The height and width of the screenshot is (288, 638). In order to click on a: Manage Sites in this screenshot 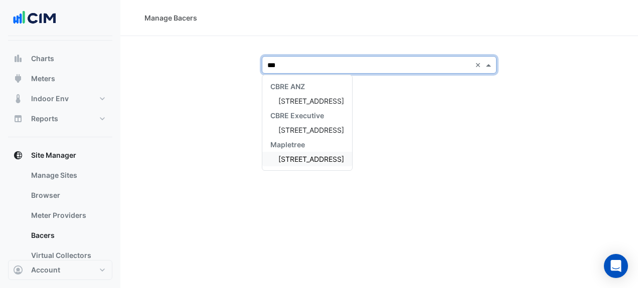, I will do `click(68, 175)`.